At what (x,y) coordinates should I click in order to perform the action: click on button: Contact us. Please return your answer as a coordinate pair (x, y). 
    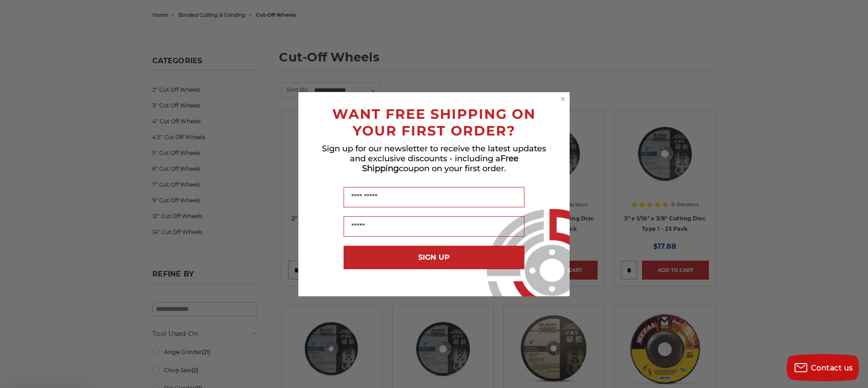
    Looking at the image, I should click on (823, 368).